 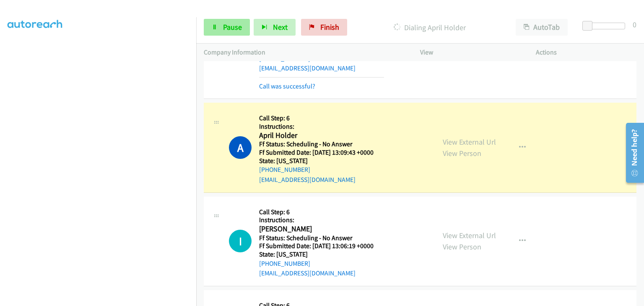 What do you see at coordinates (240, 241) in the screenshot?
I see `h1: I` at bounding box center [240, 241].